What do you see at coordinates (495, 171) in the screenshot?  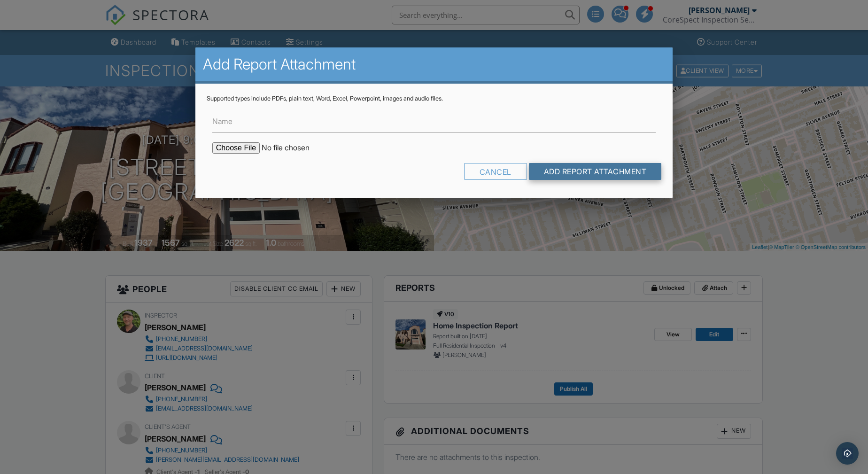 I see `div: Cancel` at bounding box center [495, 171].